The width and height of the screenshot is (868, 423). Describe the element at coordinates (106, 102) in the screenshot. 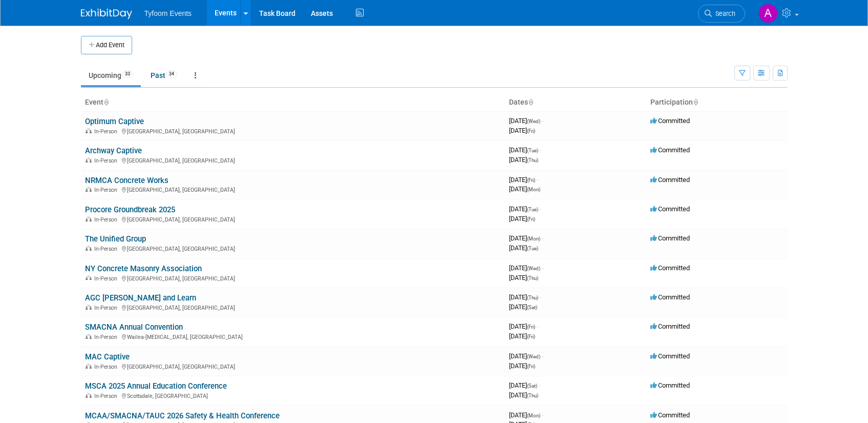

I see `a: Sort by Event Name` at that location.